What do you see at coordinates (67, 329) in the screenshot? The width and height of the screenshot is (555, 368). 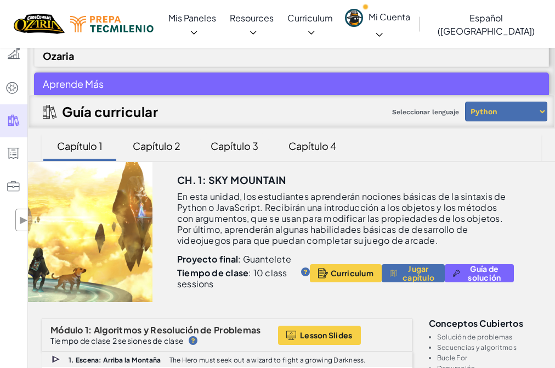 I see `span: Módulo` at bounding box center [67, 329].